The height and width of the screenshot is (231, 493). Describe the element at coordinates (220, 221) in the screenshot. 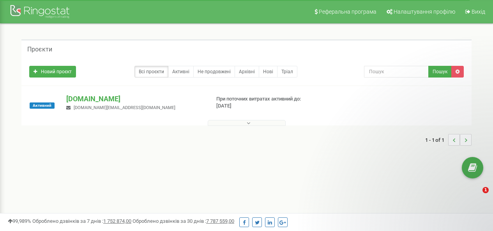

I see `u: 7 787 559,00` at that location.